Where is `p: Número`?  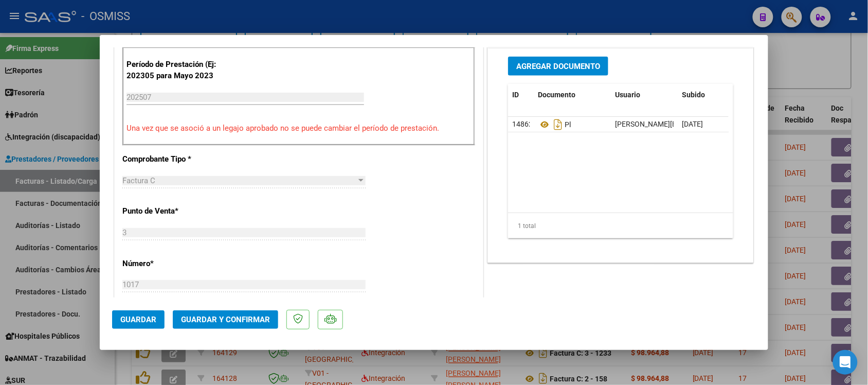 p: Número is located at coordinates (175, 264).